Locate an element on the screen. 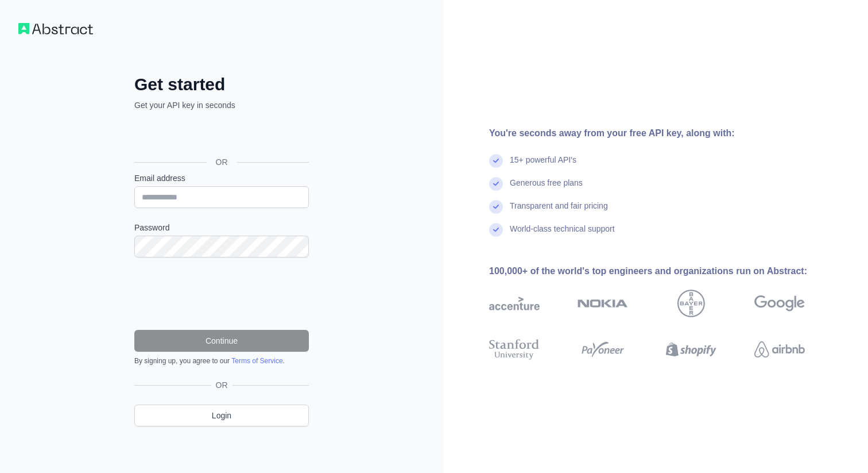  a: Terms of Service is located at coordinates (257, 361).